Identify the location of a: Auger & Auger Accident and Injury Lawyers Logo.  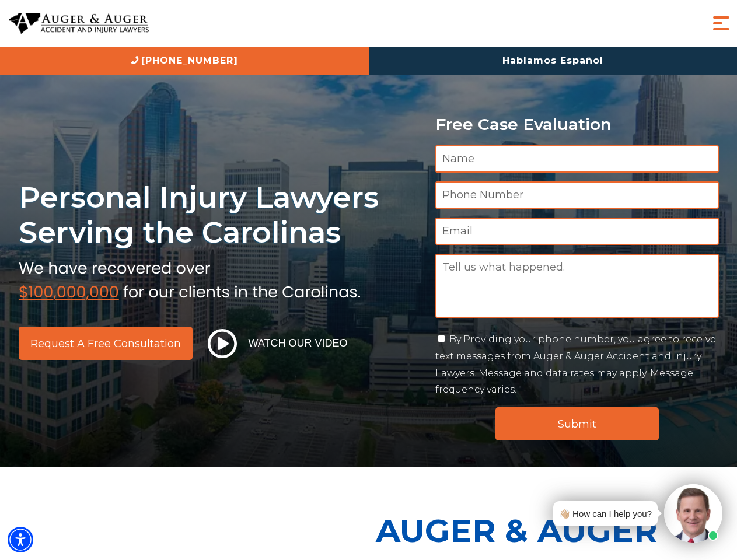
(78, 24).